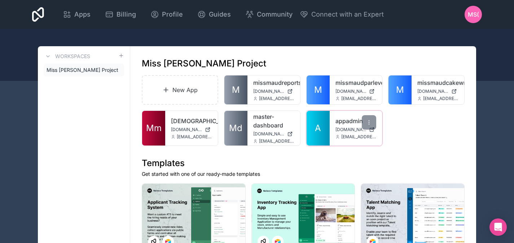  I want to click on span: Md, so click(235, 128).